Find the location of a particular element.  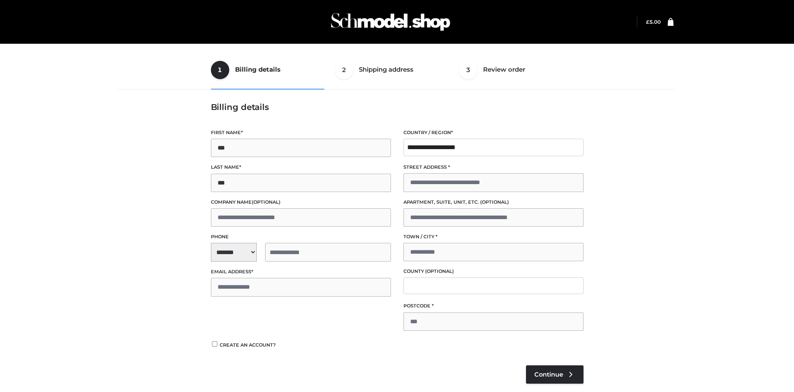

label: Apartment, suite, unit, etc. is located at coordinates (494, 202).